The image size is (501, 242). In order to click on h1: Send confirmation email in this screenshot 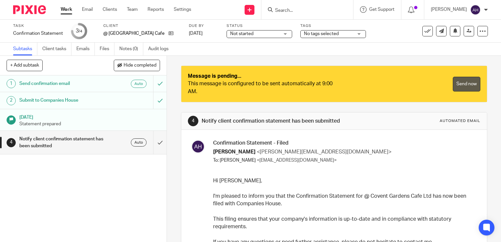, I will do `click(62, 84)`.